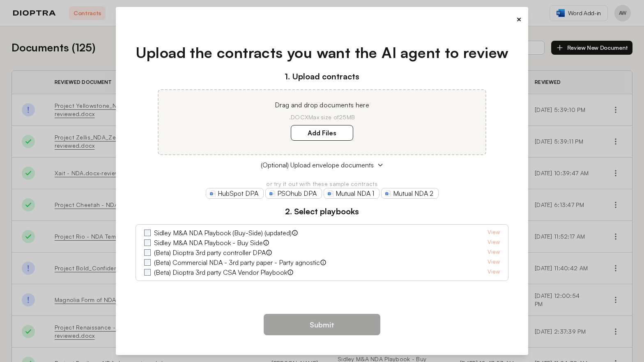 The image size is (644, 362). Describe the element at coordinates (208, 243) in the screenshot. I see `label: Sidley M&A NDA Playbook - Buy Side` at that location.